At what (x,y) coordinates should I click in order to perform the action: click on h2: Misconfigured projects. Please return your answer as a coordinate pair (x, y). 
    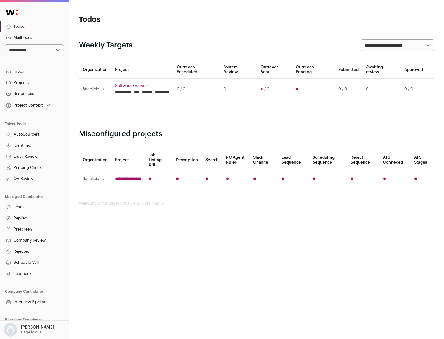
    Looking at the image, I should click on (256, 134).